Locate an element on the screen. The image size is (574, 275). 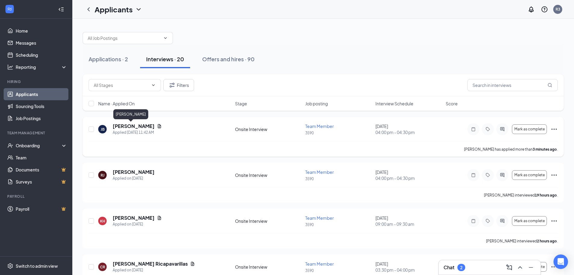
input: All Stages is located at coordinates (121, 85).